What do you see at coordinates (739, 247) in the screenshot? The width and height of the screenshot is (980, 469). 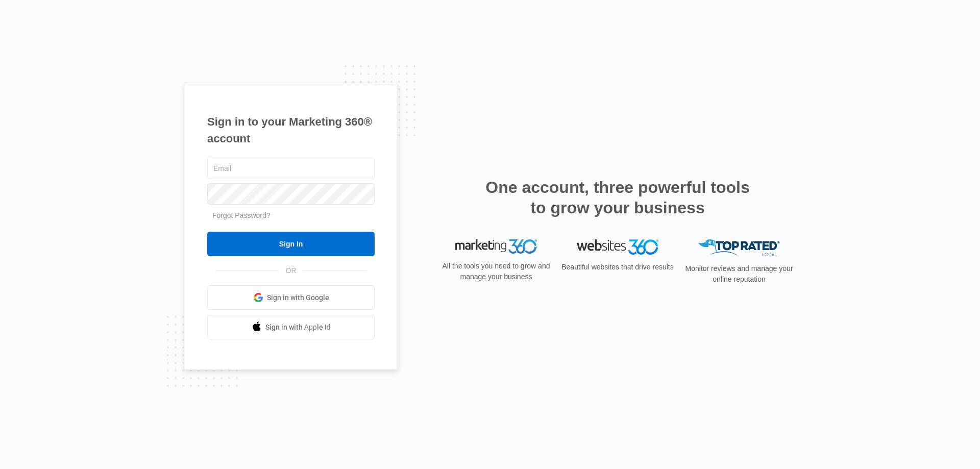 I see `img: Top Rated Local` at bounding box center [739, 247].